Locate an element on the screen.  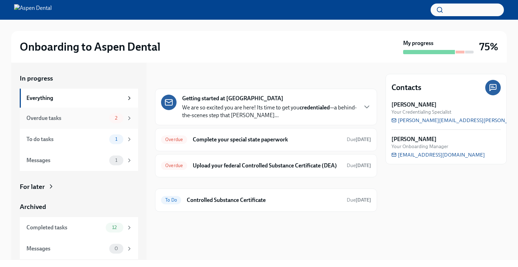
span: 12 is located at coordinates (114, 228).